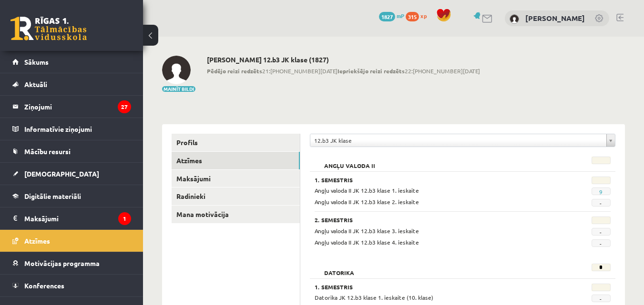 The image size is (644, 305). Describe the element at coordinates (124, 219) in the screenshot. I see `i: 1` at that location.